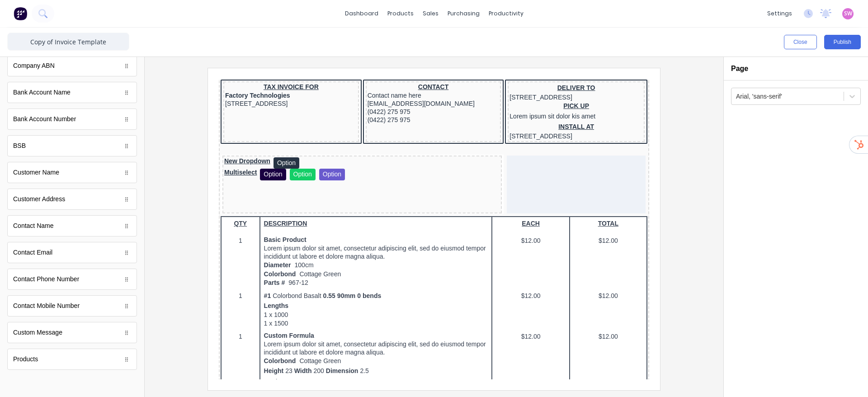  Describe the element at coordinates (68, 42) in the screenshot. I see `input: Enter template name here` at that location.